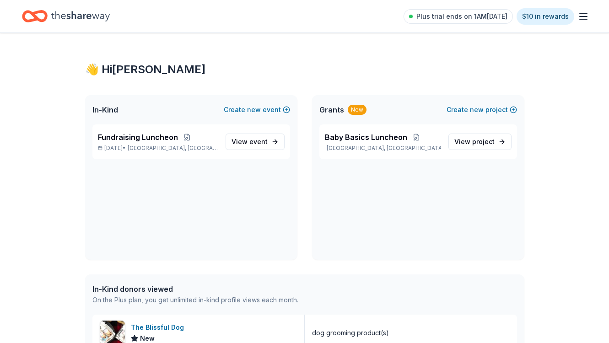 Image resolution: width=609 pixels, height=343 pixels. What do you see at coordinates (366, 137) in the screenshot?
I see `span: Baby Basics Luncheon` at bounding box center [366, 137].